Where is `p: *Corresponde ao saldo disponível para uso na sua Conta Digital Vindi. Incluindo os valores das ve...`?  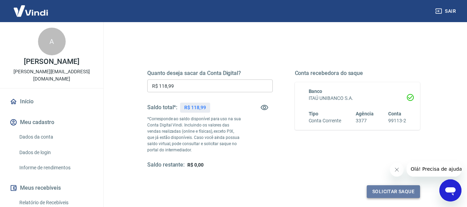 p: *Corresponde ao saldo disponível para uso na sua Conta Digital Vindi. Incluindo os valores das ve... is located at coordinates (194, 134).